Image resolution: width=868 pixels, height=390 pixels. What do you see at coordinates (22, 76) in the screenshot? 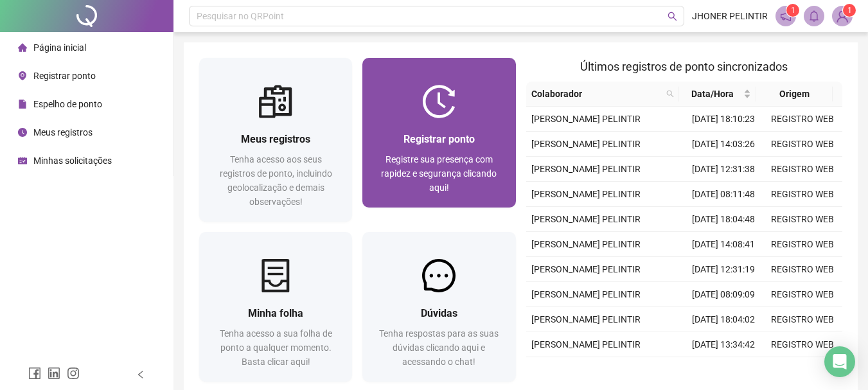
I see `span: environment` at bounding box center [22, 76].